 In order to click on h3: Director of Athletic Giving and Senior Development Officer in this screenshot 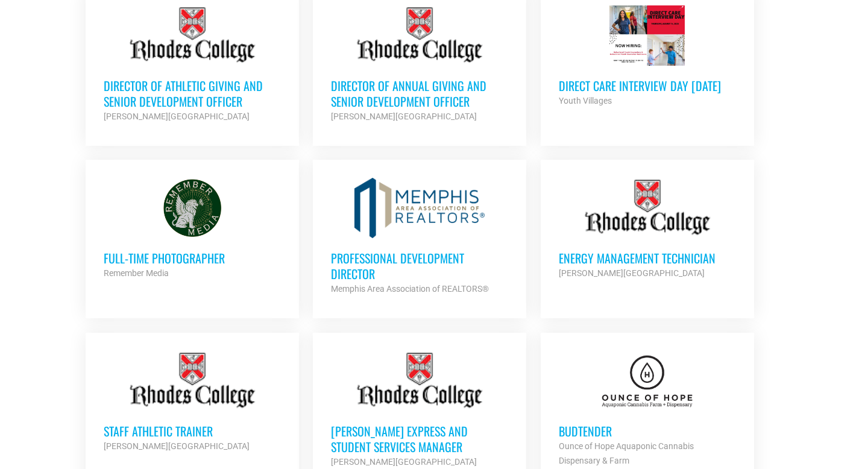, I will do `click(192, 93)`.